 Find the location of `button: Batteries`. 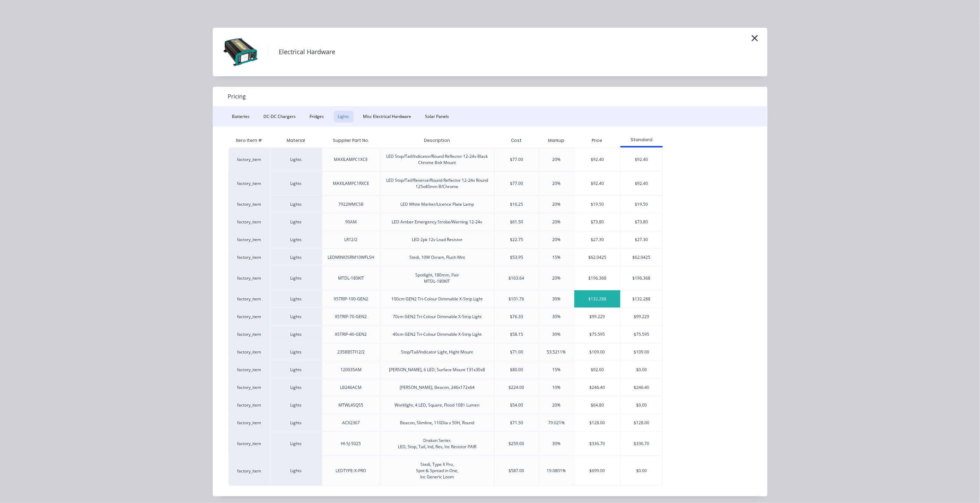

button: Batteries is located at coordinates (241, 117).